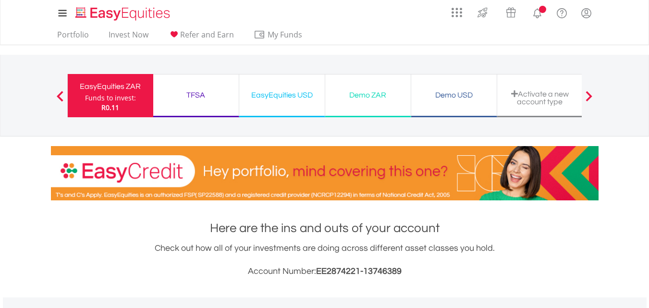 The image size is (649, 308). Describe the element at coordinates (325, 173) in the screenshot. I see `img: EasyCredit Promotion Banner` at that location.